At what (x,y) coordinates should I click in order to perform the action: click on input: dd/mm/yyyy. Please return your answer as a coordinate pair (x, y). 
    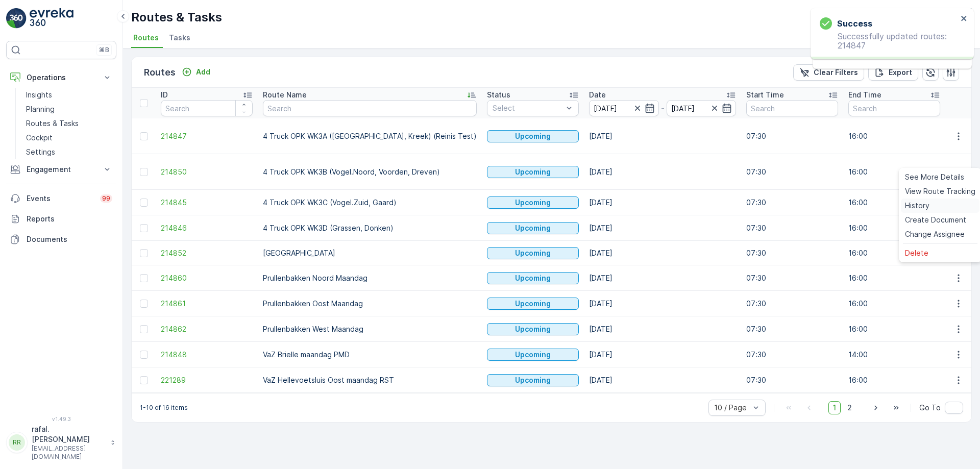
    Looking at the image, I should click on (701, 108).